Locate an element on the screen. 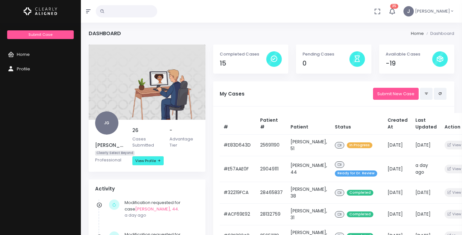 The width and height of the screenshot is (462, 235). h4: 15 is located at coordinates (243, 63).